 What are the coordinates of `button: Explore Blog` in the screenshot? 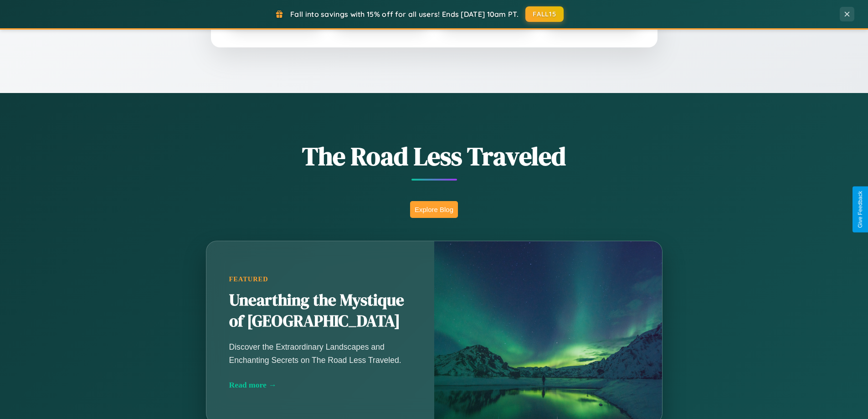 It's located at (434, 209).